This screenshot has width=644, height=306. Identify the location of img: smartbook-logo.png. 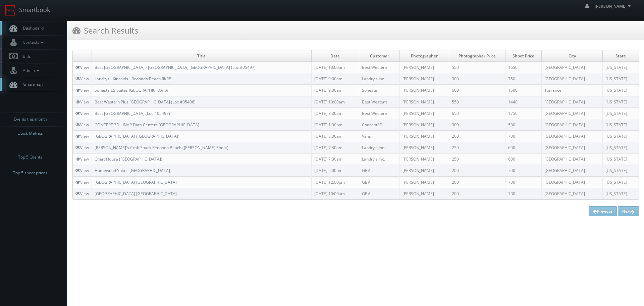
(10, 10).